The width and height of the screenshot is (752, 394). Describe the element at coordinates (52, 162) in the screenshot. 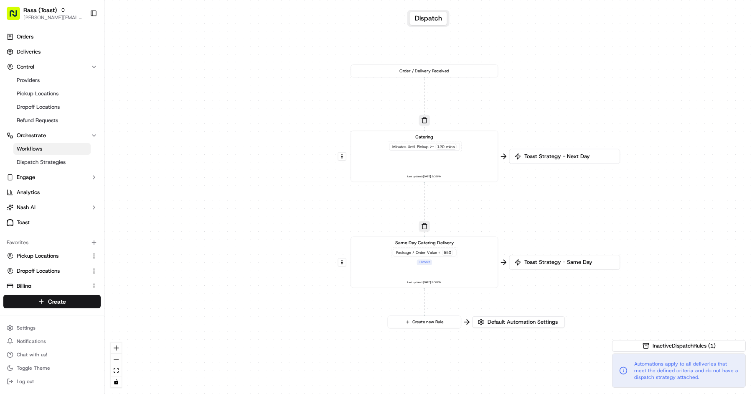

I see `a: Dispatch Strategies` at that location.